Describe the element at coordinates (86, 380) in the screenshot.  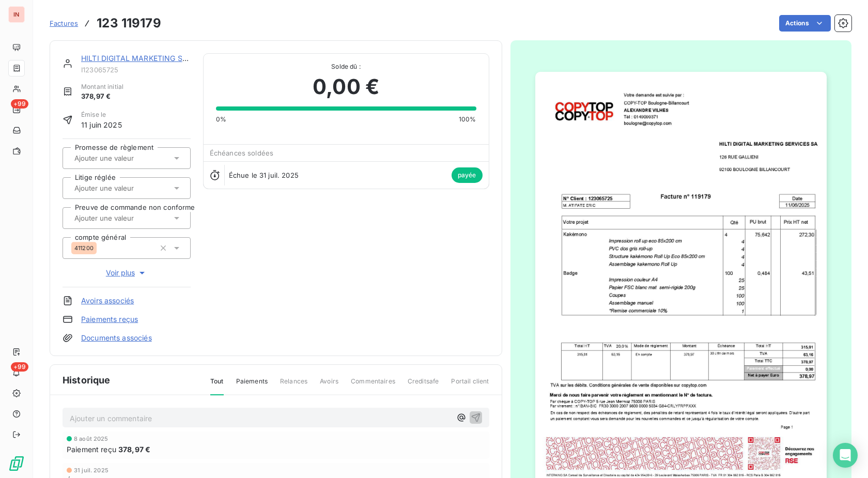
I see `span: Historique` at that location.